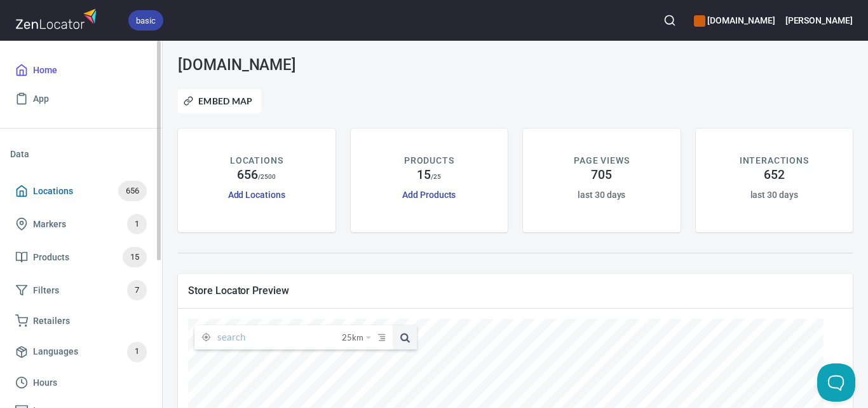  Describe the element at coordinates (670, 20) in the screenshot. I see `button: Search` at that location.